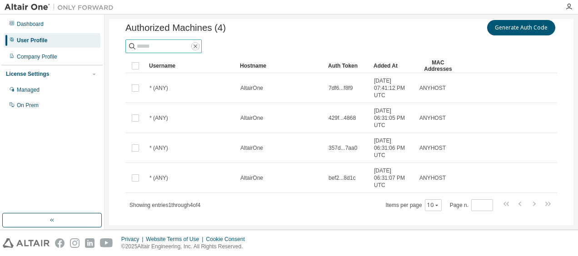  I want to click on div: Dashboard, so click(30, 24).